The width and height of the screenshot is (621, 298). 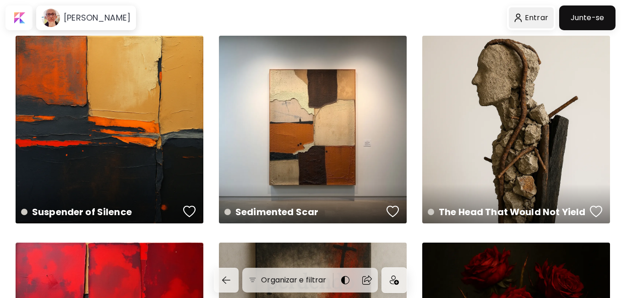 I want to click on a: Suspender of Silencefavoriteshttps://cdn.kaleido.art/CDN/Artwork/174959/Primary/medium.webp?updat..., so click(x=109, y=130).